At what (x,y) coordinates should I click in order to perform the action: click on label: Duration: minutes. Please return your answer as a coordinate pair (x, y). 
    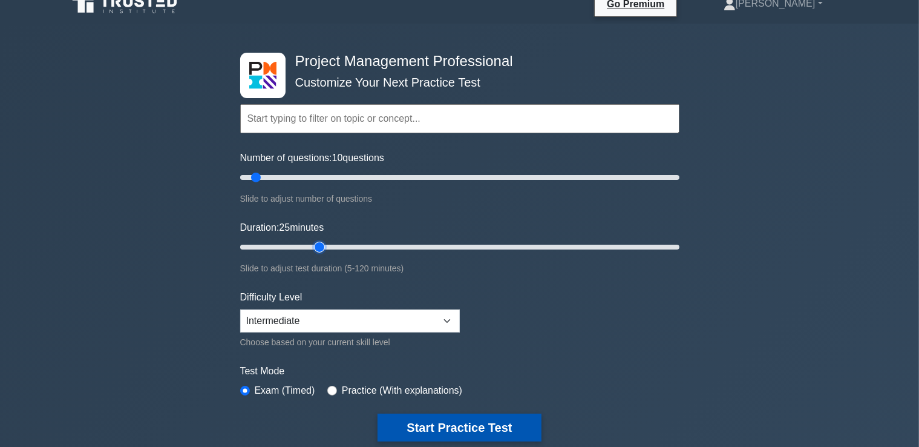
    Looking at the image, I should click on (282, 228).